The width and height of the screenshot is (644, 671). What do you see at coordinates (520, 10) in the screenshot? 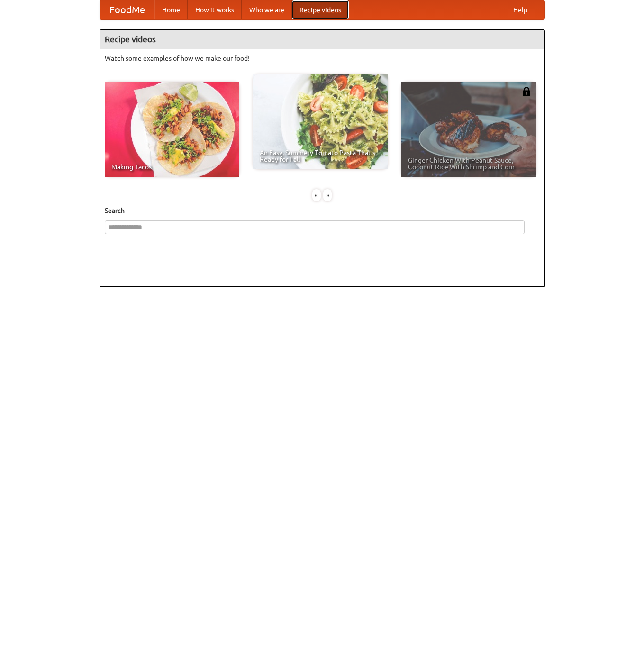
I see `a: Help` at bounding box center [520, 10].